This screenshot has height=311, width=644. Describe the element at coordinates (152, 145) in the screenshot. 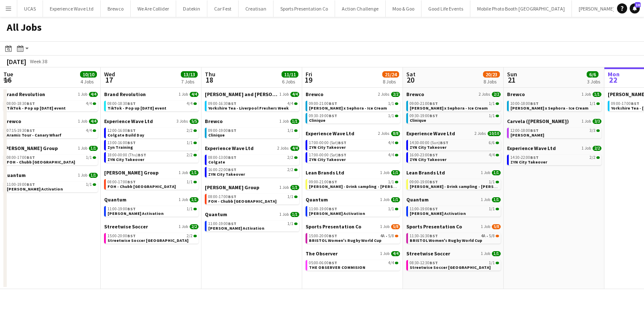

I see `a: 13:00-16:00BST1/1Zyn Training` at that location.